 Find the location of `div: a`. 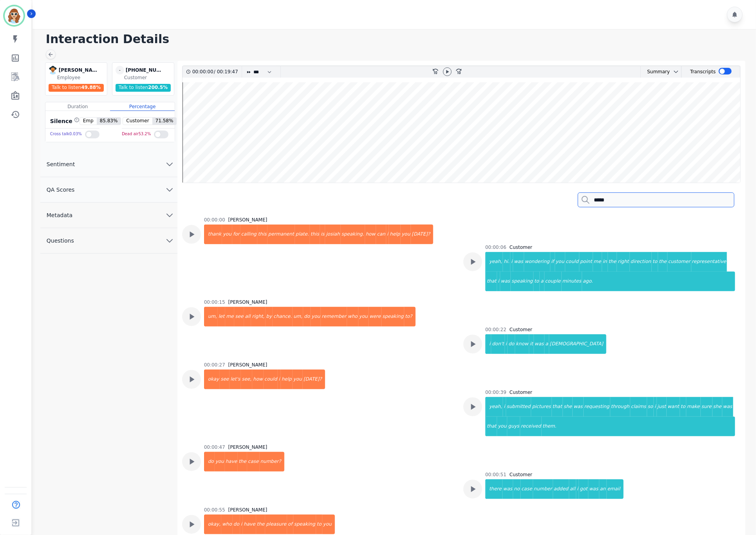

div: a is located at coordinates (547, 344).